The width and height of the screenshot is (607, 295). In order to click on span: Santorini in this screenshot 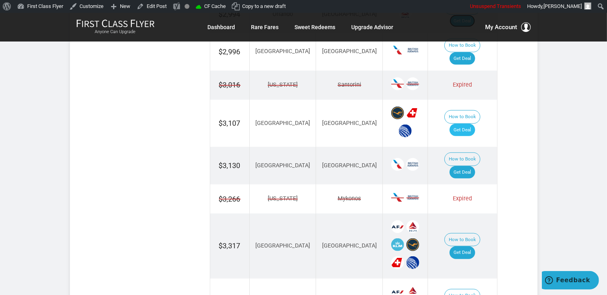, I will do `click(349, 85)`.